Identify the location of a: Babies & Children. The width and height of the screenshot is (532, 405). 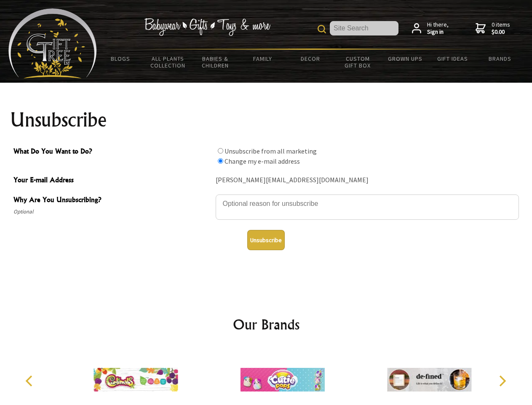
(215, 62).